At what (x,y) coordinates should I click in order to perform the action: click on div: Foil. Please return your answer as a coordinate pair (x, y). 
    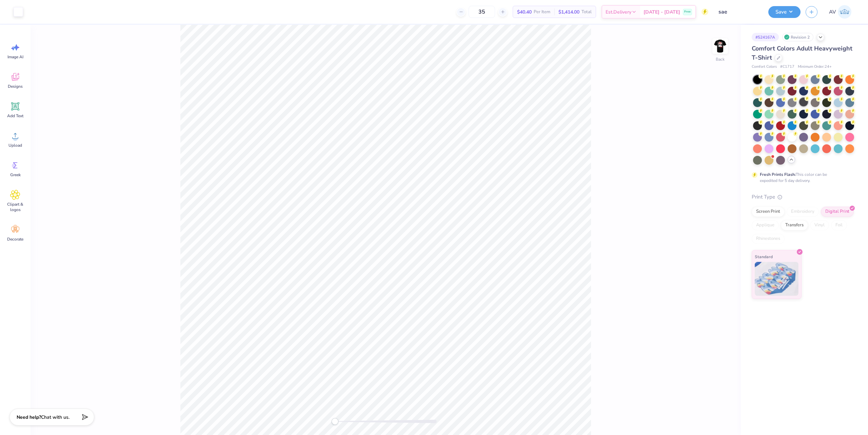
    Looking at the image, I should click on (839, 225).